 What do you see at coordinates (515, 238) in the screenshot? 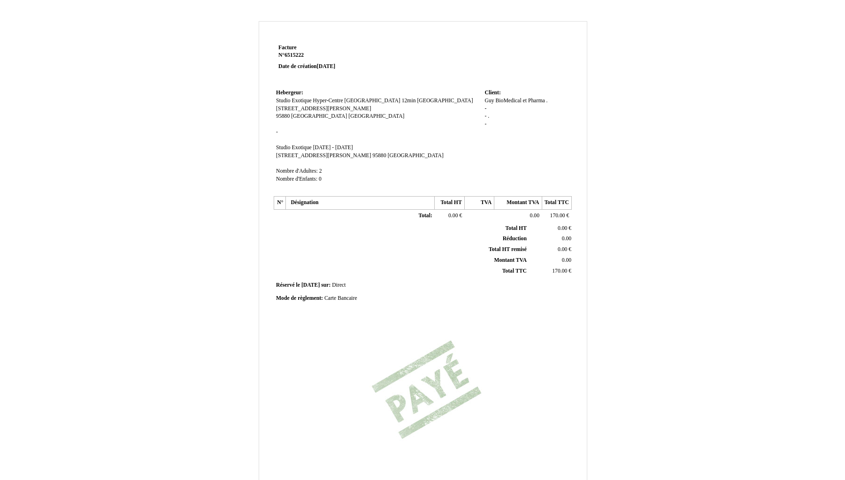
I see `span: Réduction` at bounding box center [515, 238].